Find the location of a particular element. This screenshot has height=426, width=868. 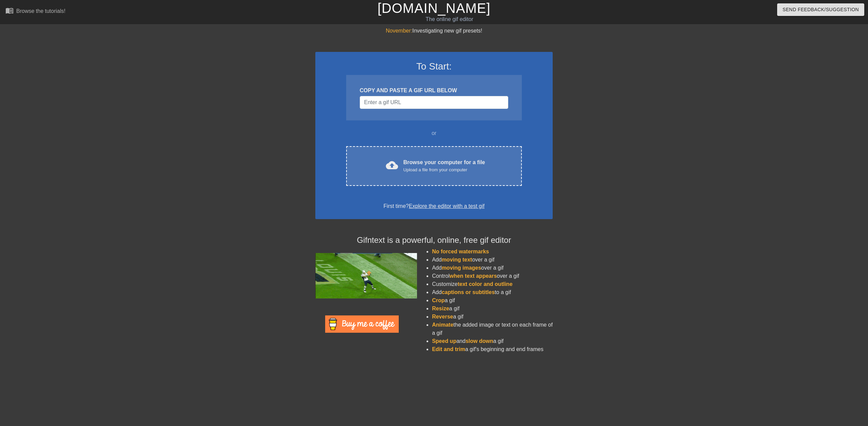

li: a gif's beginning and end frames is located at coordinates (492, 349).